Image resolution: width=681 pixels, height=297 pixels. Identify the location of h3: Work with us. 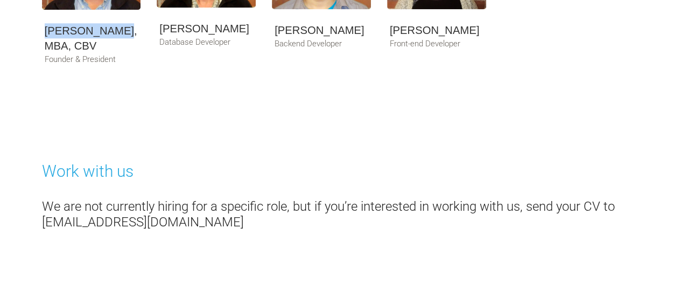
(341, 171).